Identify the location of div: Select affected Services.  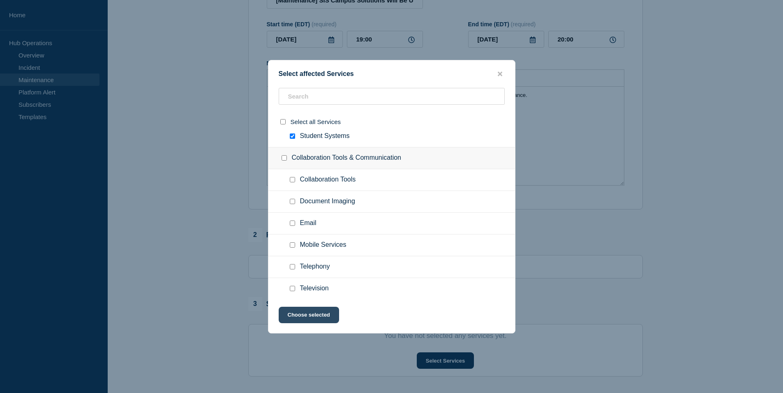
(392, 74).